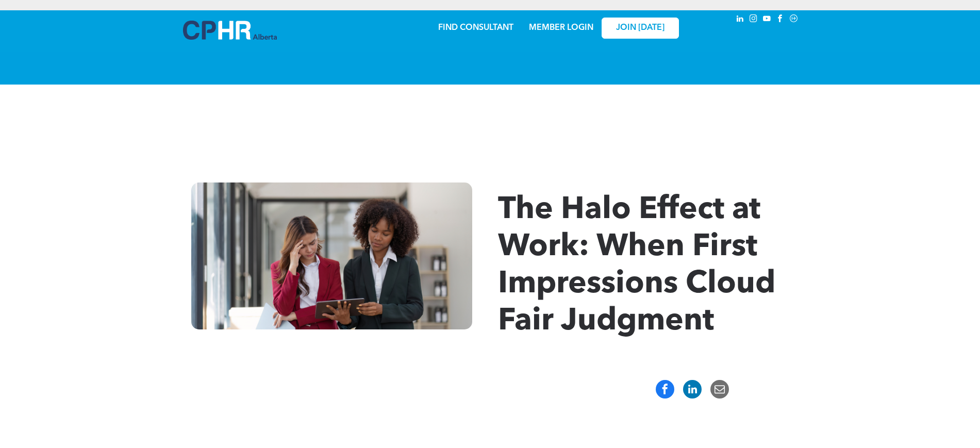  I want to click on a: instagram, so click(754, 20).